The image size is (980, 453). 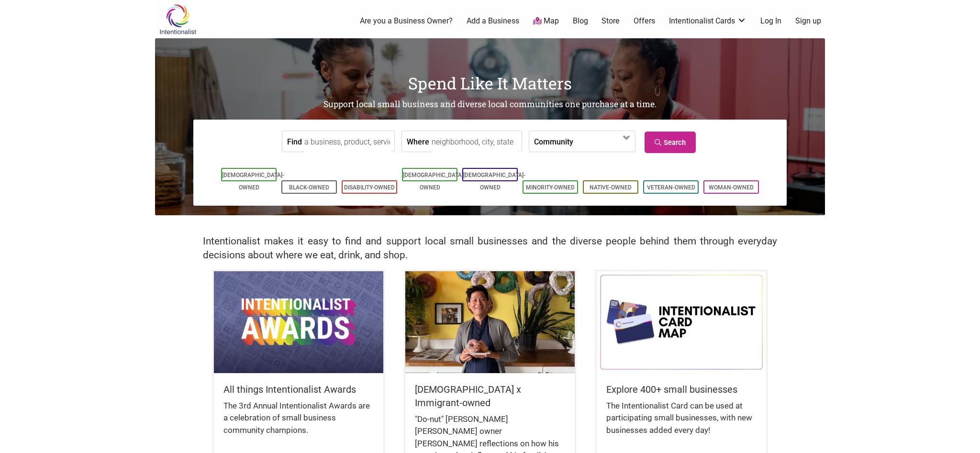 I want to click on a: Minority-Owned, so click(x=551, y=187).